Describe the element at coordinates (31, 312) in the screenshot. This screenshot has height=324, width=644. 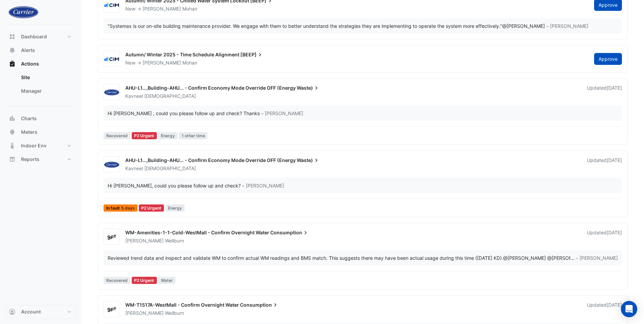
I see `span: Account` at that location.